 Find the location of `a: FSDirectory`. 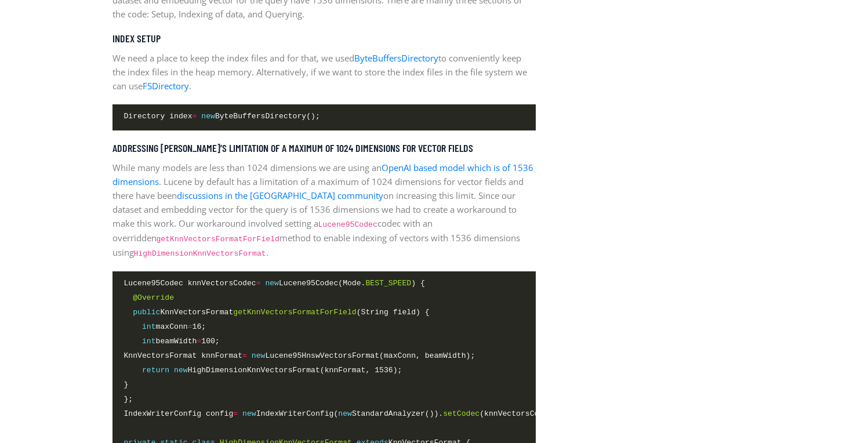

a: FSDirectory is located at coordinates (166, 86).